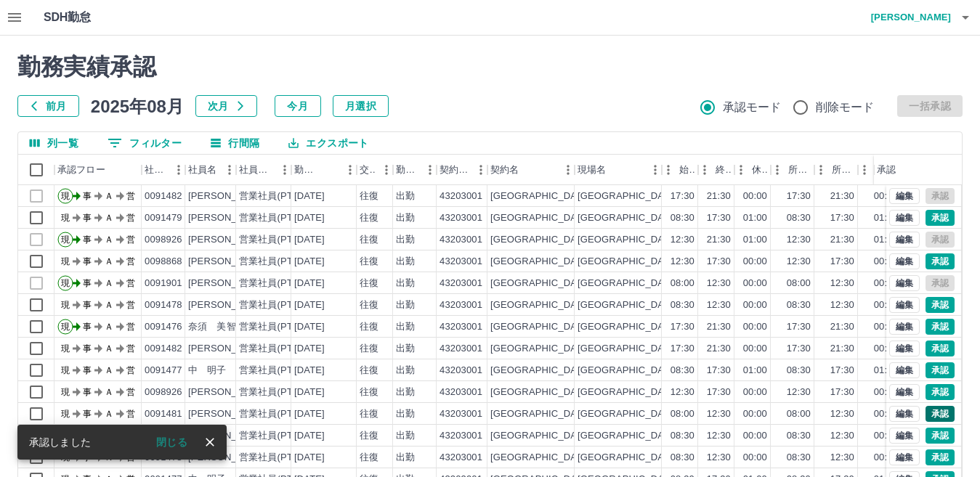  Describe the element at coordinates (792, 170) in the screenshot. I see `div: 所定開始` at that location.